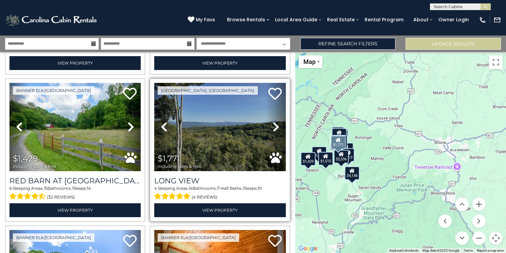 Image resolution: width=506 pixels, height=253 pixels. Describe the element at coordinates (246, 20) in the screenshot. I see `a: Browse Rentals` at that location.